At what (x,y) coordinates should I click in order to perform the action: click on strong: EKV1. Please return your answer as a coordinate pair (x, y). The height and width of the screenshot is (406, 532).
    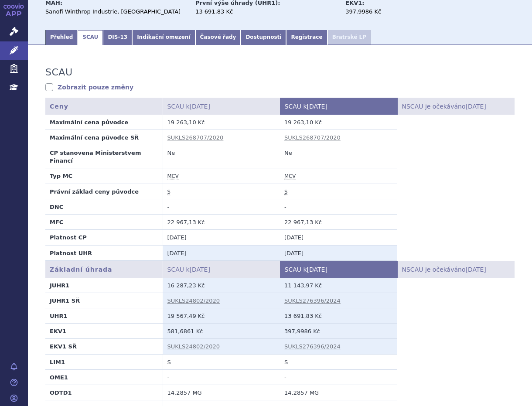
    Looking at the image, I should click on (58, 332).